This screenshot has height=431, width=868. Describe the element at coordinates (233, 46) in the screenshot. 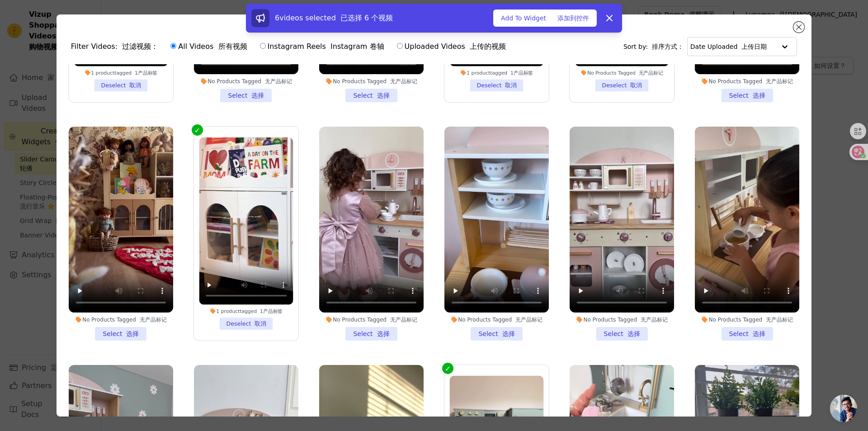

I see `font: 所有视频` at that location.